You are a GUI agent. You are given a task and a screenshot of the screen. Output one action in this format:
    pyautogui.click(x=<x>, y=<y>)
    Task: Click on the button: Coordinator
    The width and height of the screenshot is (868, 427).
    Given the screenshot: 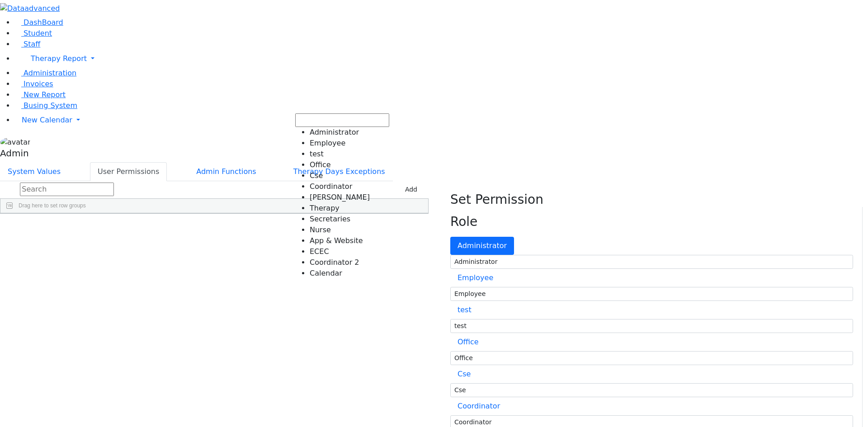 What is the action you would take?
    pyautogui.click(x=478, y=407)
    